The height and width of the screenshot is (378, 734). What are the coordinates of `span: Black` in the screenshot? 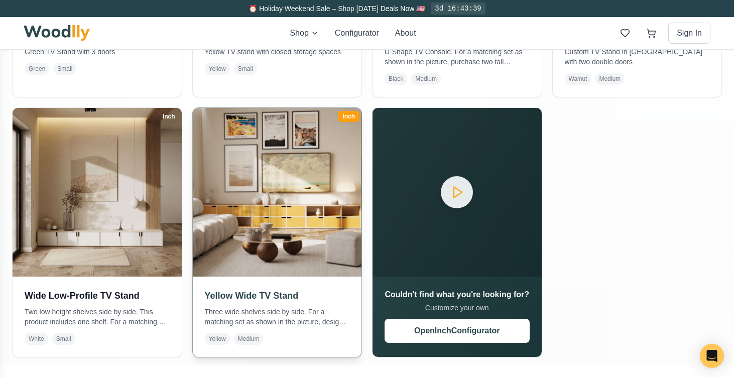 It's located at (396, 79).